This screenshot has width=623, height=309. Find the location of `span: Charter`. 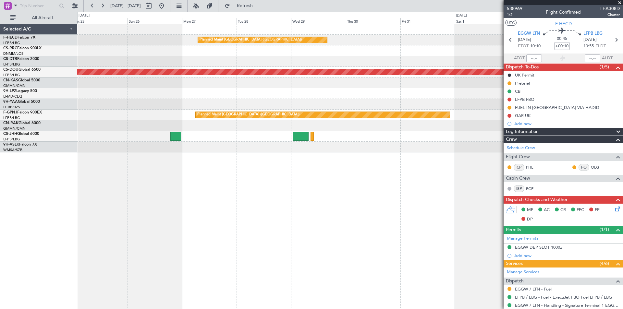

span: Charter is located at coordinates (610, 15).